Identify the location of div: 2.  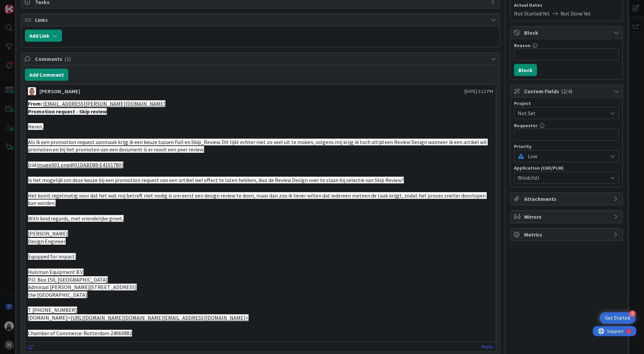
(633, 314).